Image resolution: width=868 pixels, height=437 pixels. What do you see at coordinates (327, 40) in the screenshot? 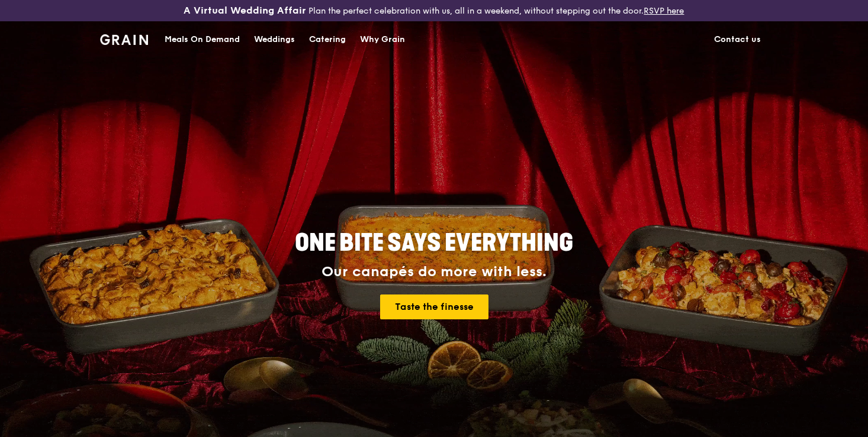
I see `a: Catering` at bounding box center [327, 40].